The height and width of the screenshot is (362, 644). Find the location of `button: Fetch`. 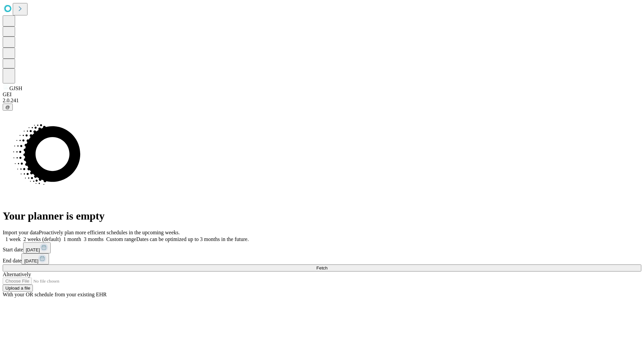

button: Fetch is located at coordinates (322, 268).